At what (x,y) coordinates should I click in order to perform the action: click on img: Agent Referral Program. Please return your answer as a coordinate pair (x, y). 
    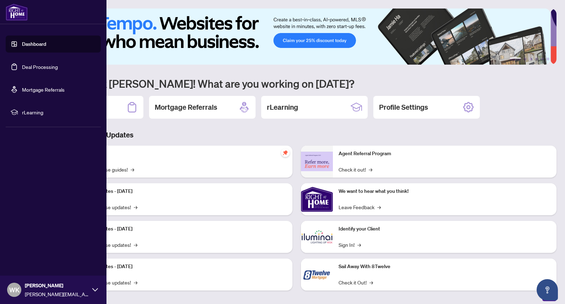
    Looking at the image, I should click on (317, 161).